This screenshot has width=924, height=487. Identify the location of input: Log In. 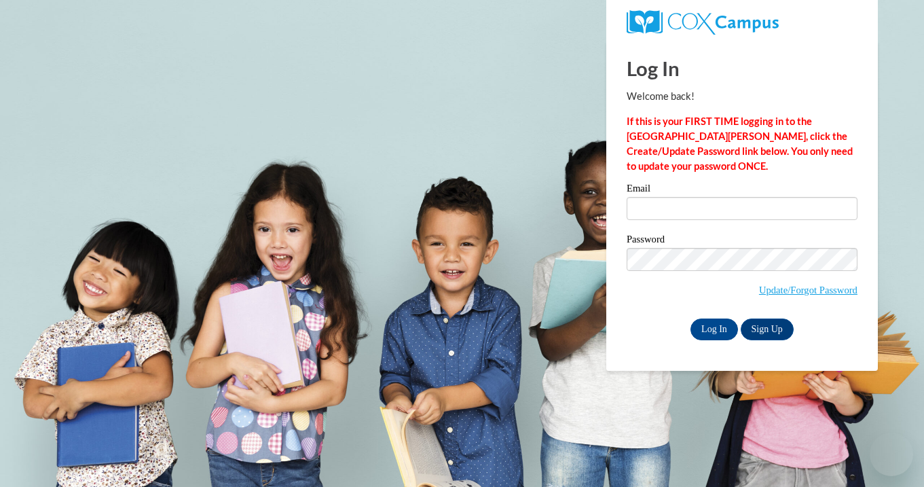
(714, 329).